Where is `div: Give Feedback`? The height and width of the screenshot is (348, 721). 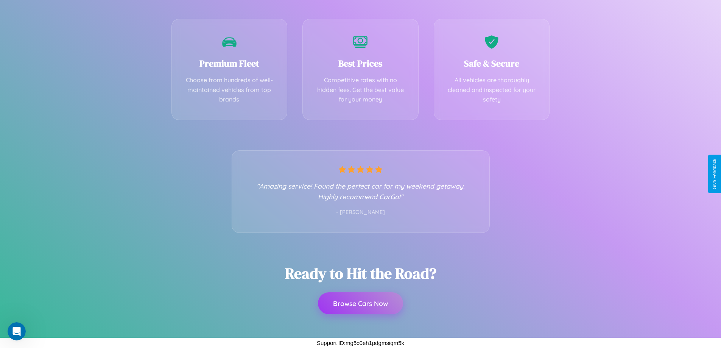 div: Give Feedback is located at coordinates (714, 174).